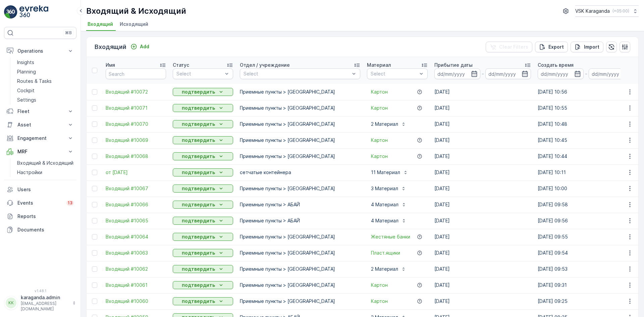  What do you see at coordinates (11, 303) in the screenshot?
I see `div: KK` at bounding box center [11, 303].